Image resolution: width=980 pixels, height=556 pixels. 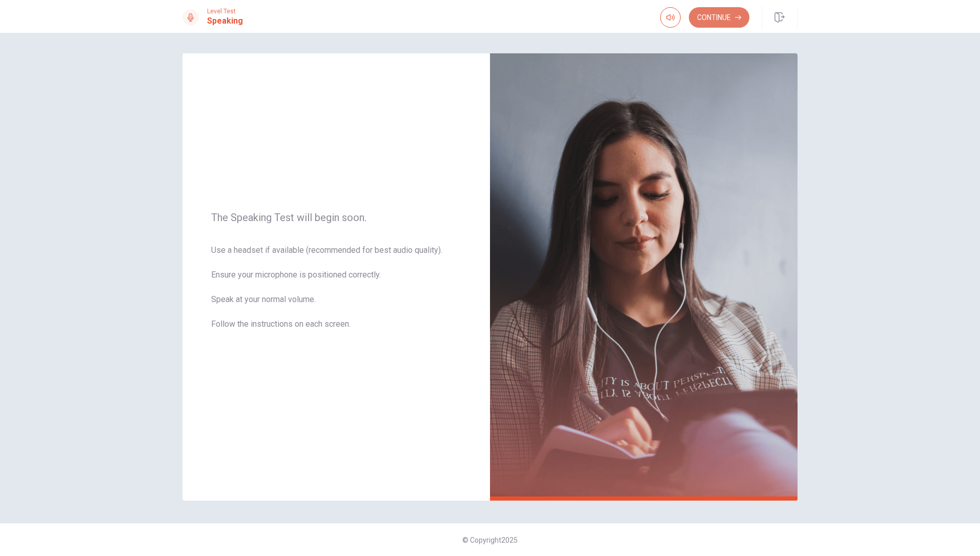 I want to click on img: speaking intro, so click(x=644, y=277).